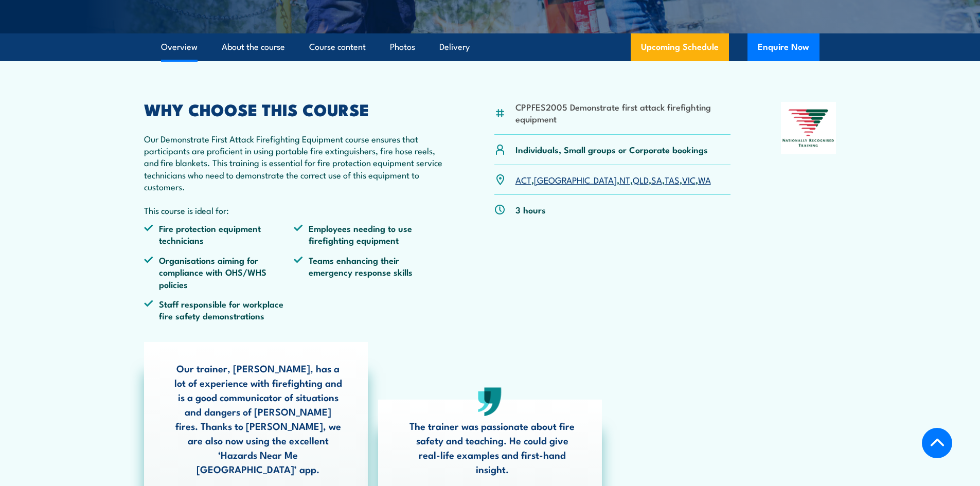 The image size is (980, 486). What do you see at coordinates (808, 128) in the screenshot?
I see `img: Nationally Recognised Training logo.` at bounding box center [808, 128].